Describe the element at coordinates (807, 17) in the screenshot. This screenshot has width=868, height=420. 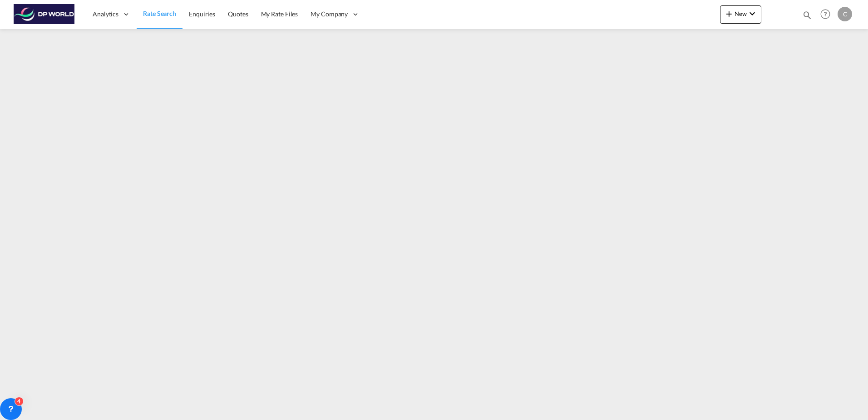
I see `div: icon-magnify` at that location.